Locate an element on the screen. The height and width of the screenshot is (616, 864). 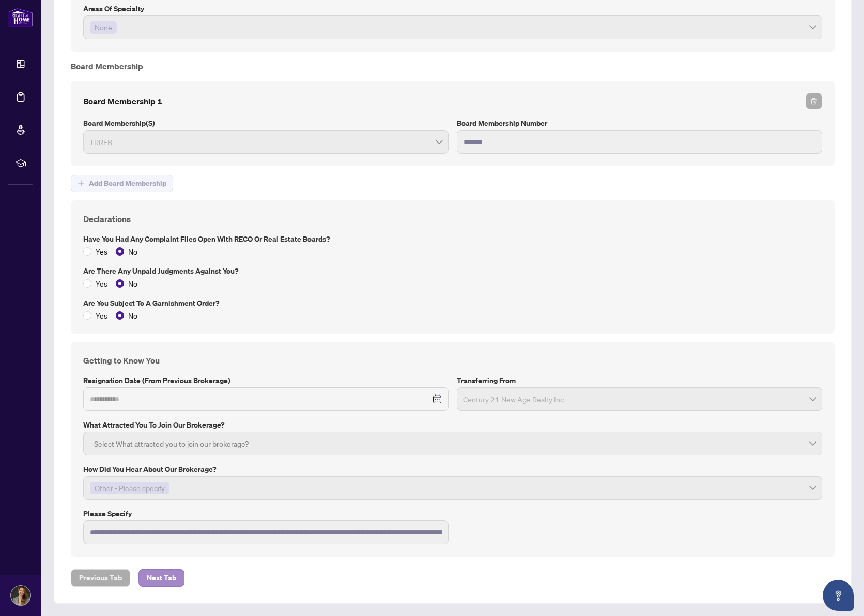
label: What attracted you to join our brokerage? is located at coordinates (452, 425).